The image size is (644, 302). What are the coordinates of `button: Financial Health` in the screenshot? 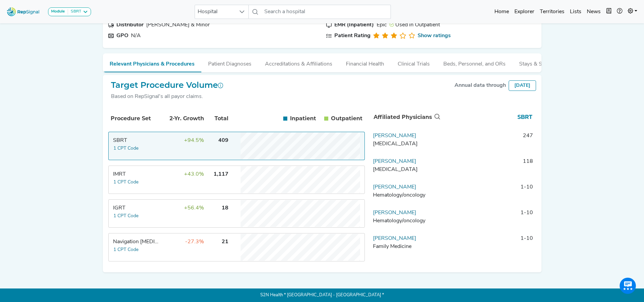 It's located at (365, 62).